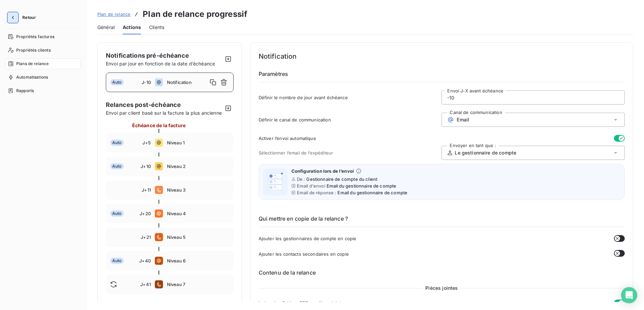 The height and width of the screenshot is (310, 644). What do you see at coordinates (29, 18) in the screenshot?
I see `span: Retour` at bounding box center [29, 18].